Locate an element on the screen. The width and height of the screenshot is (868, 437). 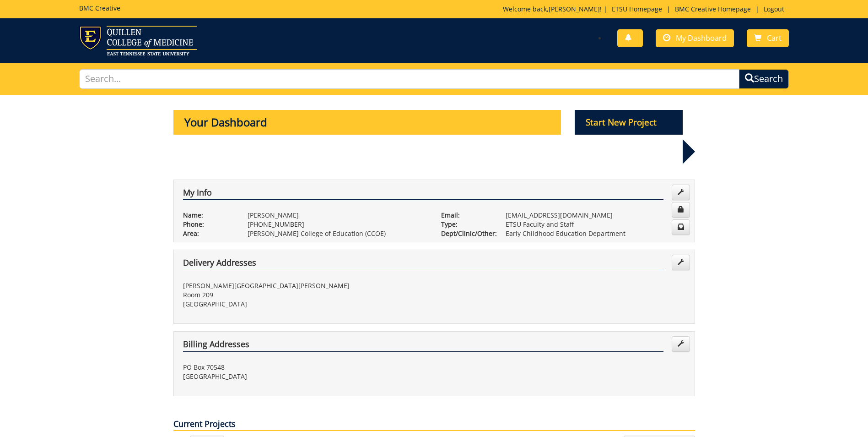
span: My Dashboard is located at coordinates (701, 38).